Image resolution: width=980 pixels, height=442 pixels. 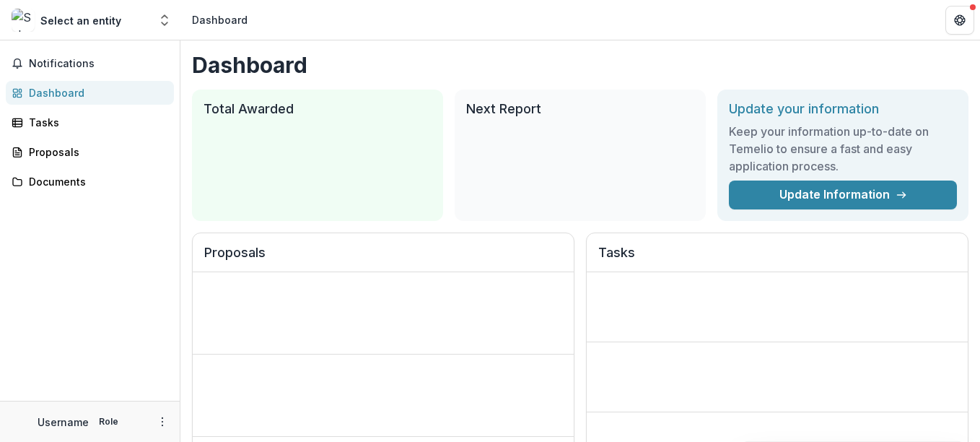 What do you see at coordinates (63, 422) in the screenshot?
I see `p: Username` at bounding box center [63, 422].